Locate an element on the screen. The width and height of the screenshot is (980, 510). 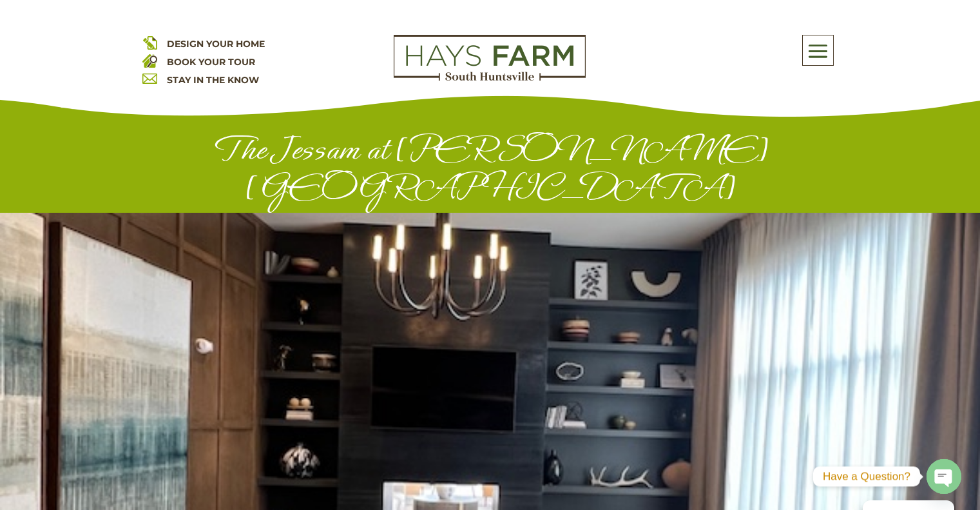
a: hays farm homes huntsville development is located at coordinates (490, 78).